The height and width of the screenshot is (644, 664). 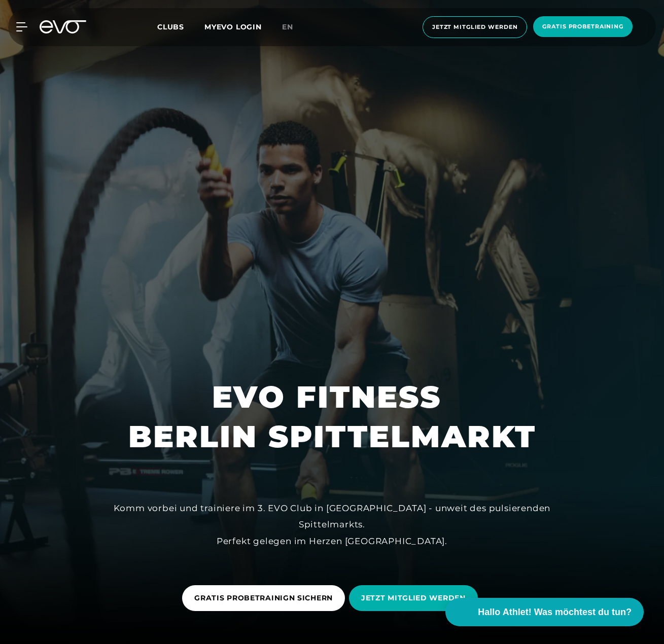 What do you see at coordinates (475, 27) in the screenshot?
I see `span: Jetzt Mitglied werden` at bounding box center [475, 27].